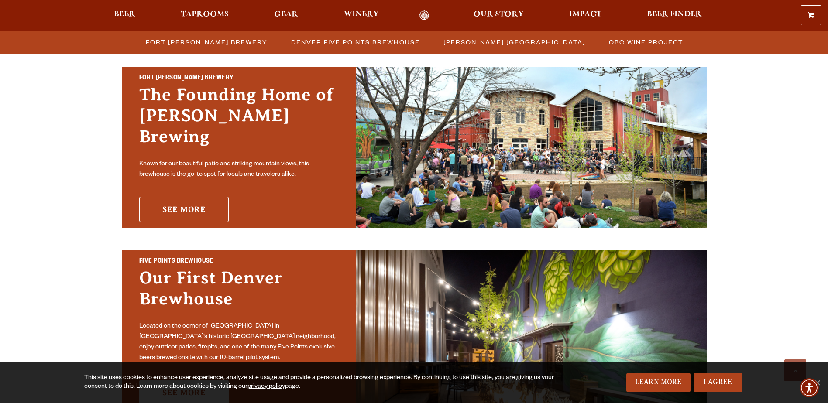 The image size is (828, 403). What do you see at coordinates (718, 383) in the screenshot?
I see `a: I Agree` at bounding box center [718, 383].